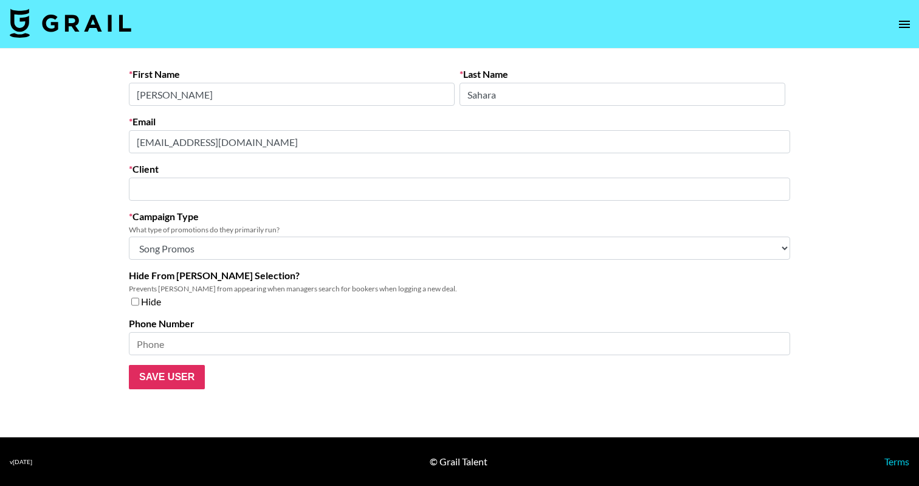 The width and height of the screenshot is (919, 486). I want to click on label: Last Name, so click(623, 74).